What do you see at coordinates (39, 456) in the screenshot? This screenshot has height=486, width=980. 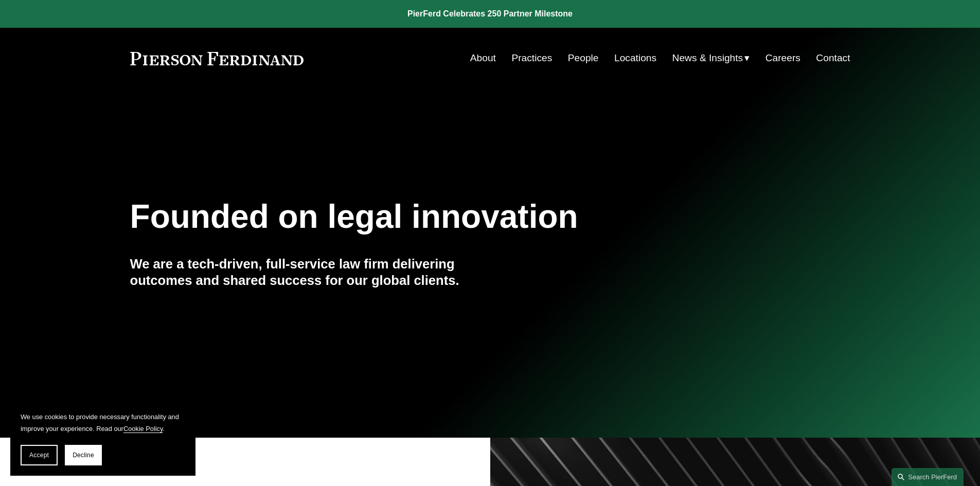 I see `span: Accept` at bounding box center [39, 456].